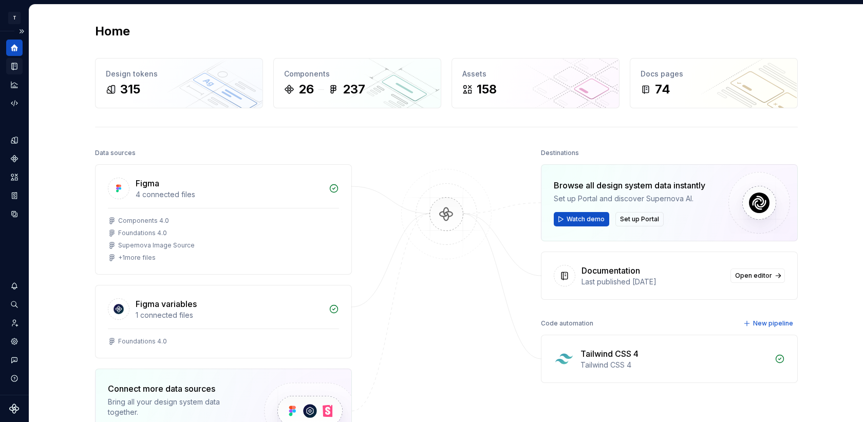  What do you see at coordinates (487, 89) in the screenshot?
I see `div: 158` at bounding box center [487, 89].